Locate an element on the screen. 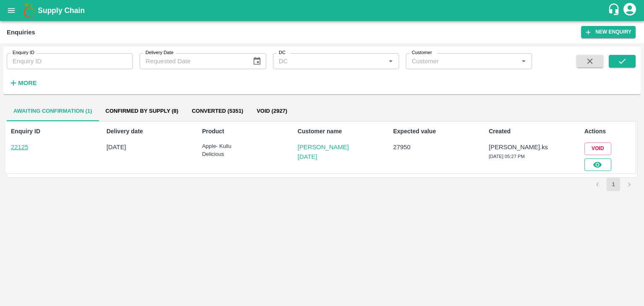 The width and height of the screenshot is (644, 306). strong: More is located at coordinates (27, 83).